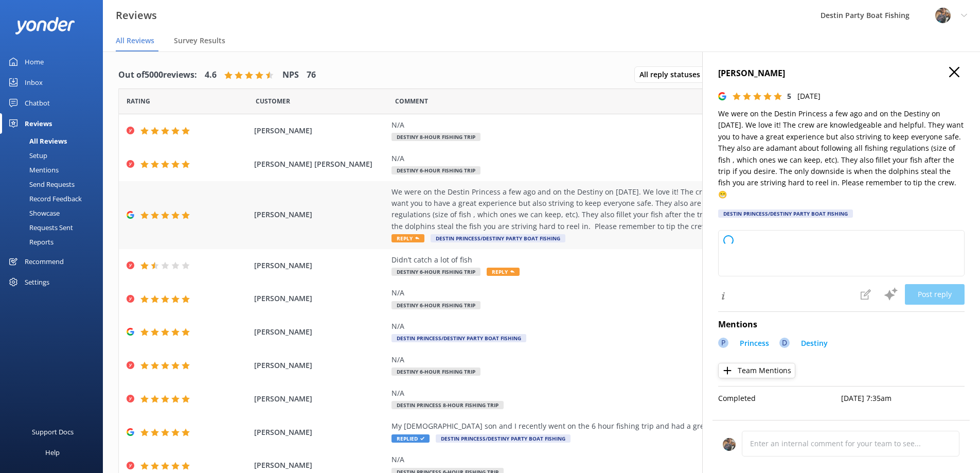 The width and height of the screenshot is (980, 473). What do you see at coordinates (786, 214) in the screenshot?
I see `div: Destin Princess/Destiny Party Boat Fishing` at bounding box center [786, 214].